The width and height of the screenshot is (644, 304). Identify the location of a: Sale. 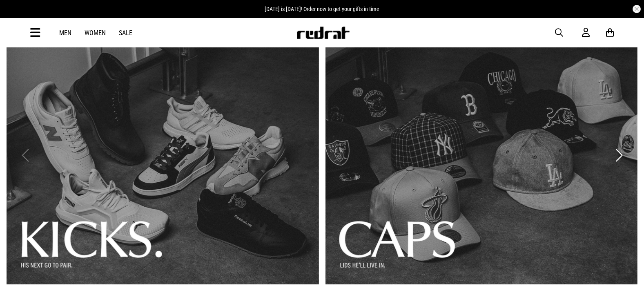
(125, 32).